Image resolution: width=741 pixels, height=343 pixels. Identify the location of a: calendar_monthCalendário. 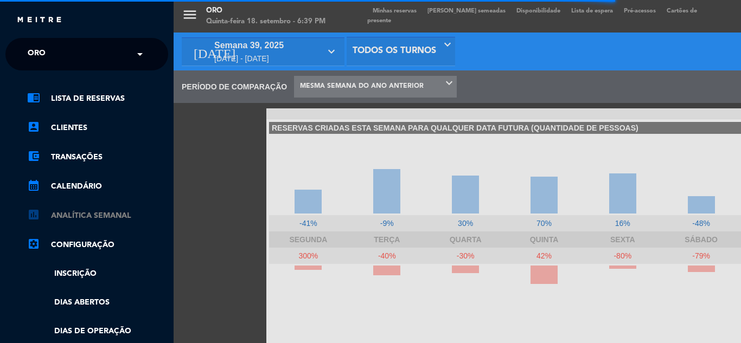
(98, 187).